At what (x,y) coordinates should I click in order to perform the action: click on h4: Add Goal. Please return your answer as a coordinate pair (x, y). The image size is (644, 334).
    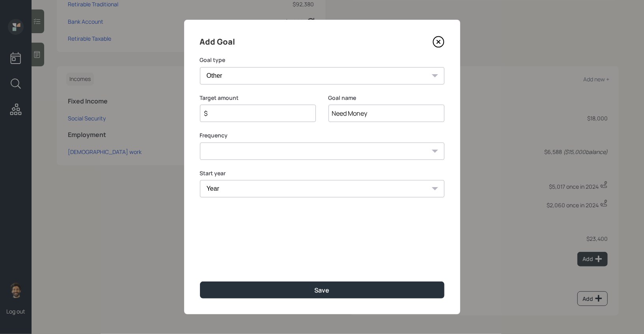
    Looking at the image, I should click on (218, 42).